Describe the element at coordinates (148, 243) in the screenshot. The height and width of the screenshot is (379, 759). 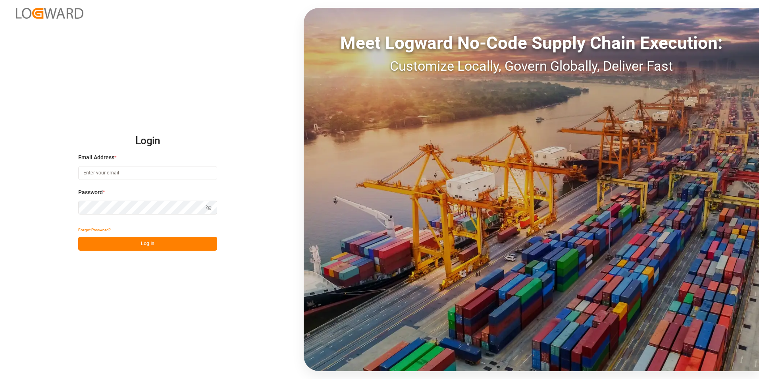
I see `button: Log In` at that location.